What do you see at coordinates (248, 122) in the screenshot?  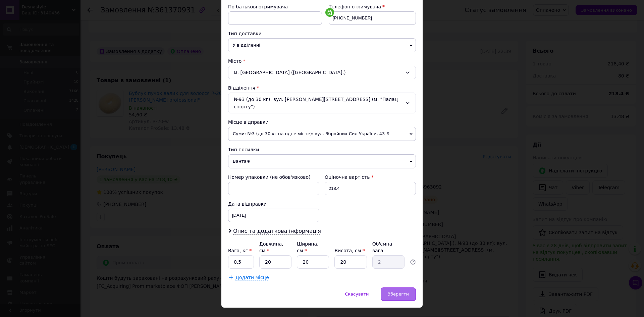 I see `span: Місце відправки` at bounding box center [248, 122].